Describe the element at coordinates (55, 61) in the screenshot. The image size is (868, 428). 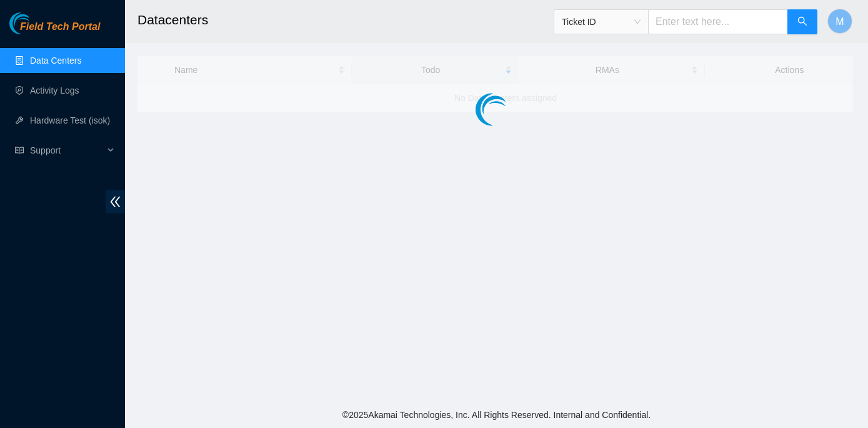
I see `a: Data Centers` at that location.